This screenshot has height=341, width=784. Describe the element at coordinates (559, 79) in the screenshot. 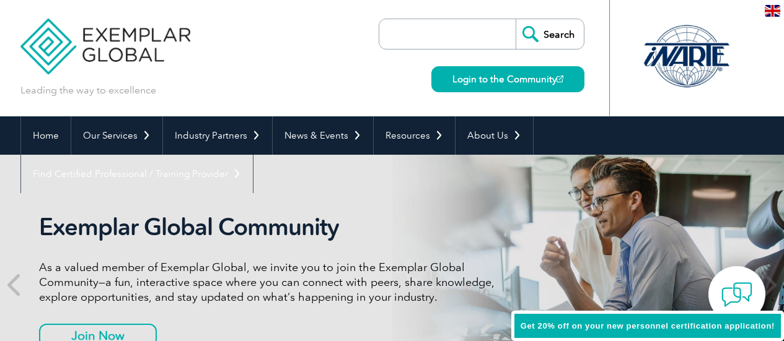

I see `img: open_square.png` at that location.